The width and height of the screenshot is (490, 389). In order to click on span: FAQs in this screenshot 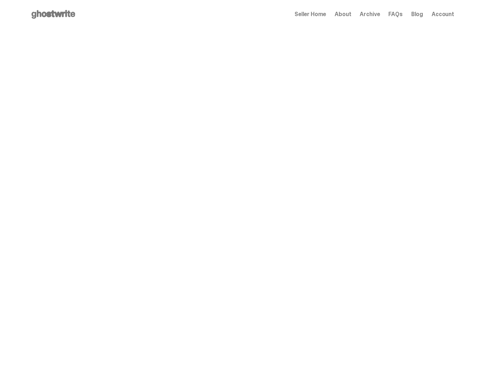, I will do `click(395, 14)`.